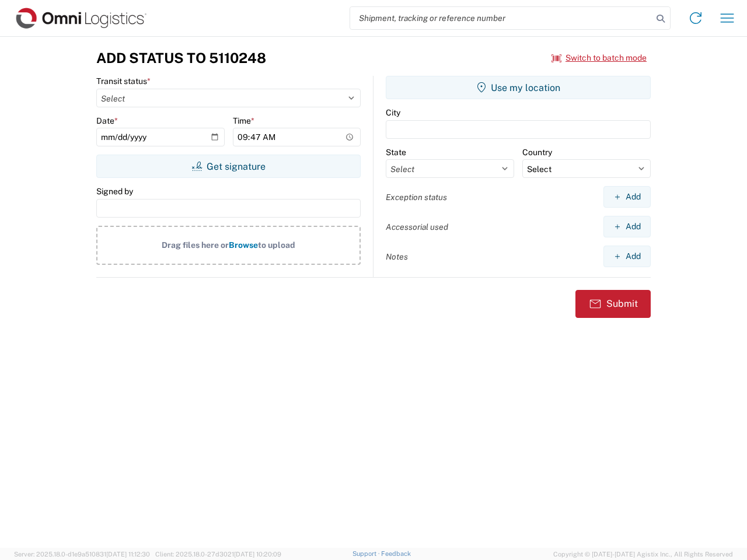 This screenshot has width=747, height=560. I want to click on label: Notes, so click(396, 257).